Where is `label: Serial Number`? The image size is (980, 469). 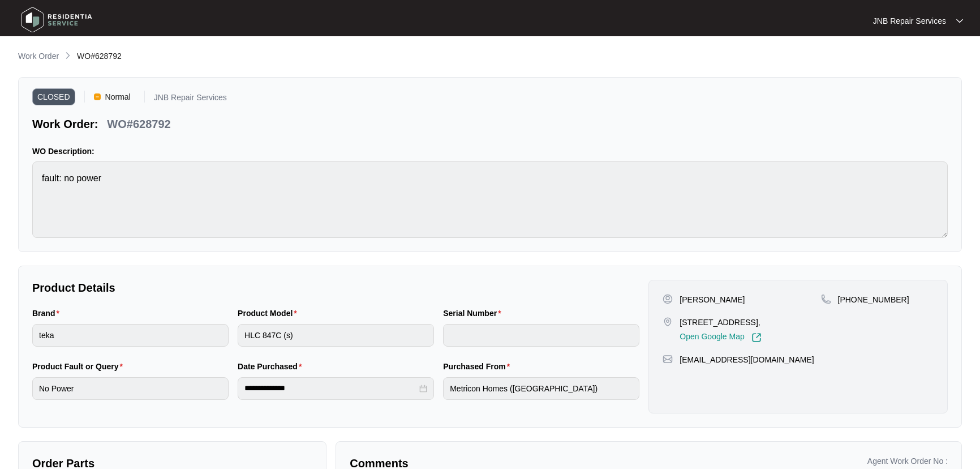 label: Serial Number is located at coordinates (475, 313).